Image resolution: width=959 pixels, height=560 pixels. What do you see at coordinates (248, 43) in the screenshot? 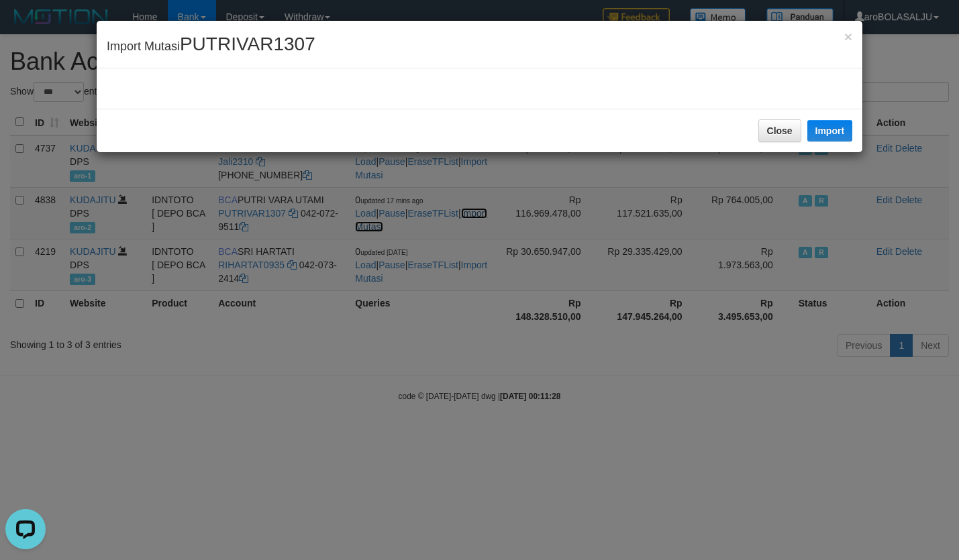
I see `span: PUTRIVAR1307` at bounding box center [248, 43].